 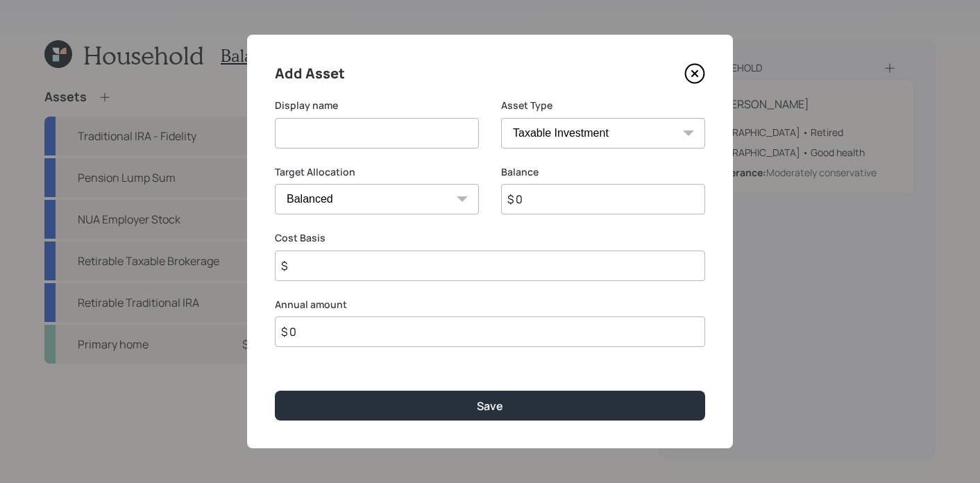 What do you see at coordinates (490, 305) in the screenshot?
I see `label: Annual amount` at bounding box center [490, 305].